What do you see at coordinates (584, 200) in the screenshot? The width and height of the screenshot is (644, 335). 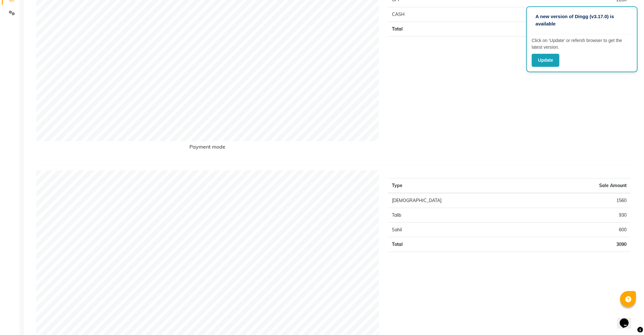 I see `td: 1560` at bounding box center [584, 200].